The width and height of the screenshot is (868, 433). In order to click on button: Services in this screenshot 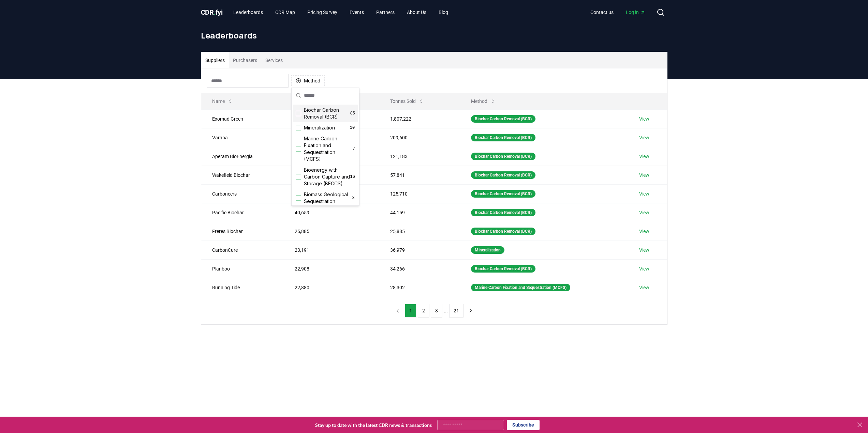, I will do `click(274, 61)`.